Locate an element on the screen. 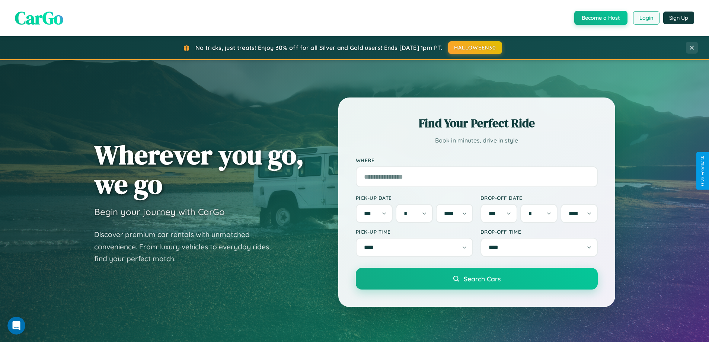  button: Become a Host is located at coordinates (600, 18).